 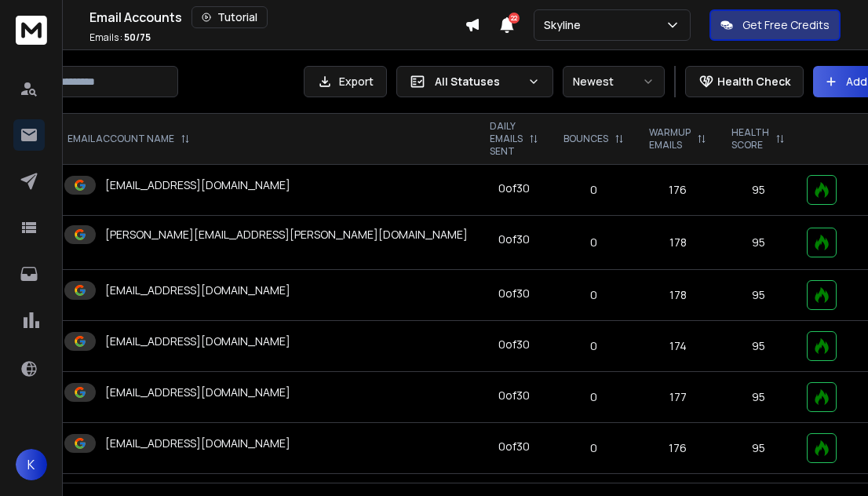 I want to click on p: All Statuses, so click(x=478, y=82).